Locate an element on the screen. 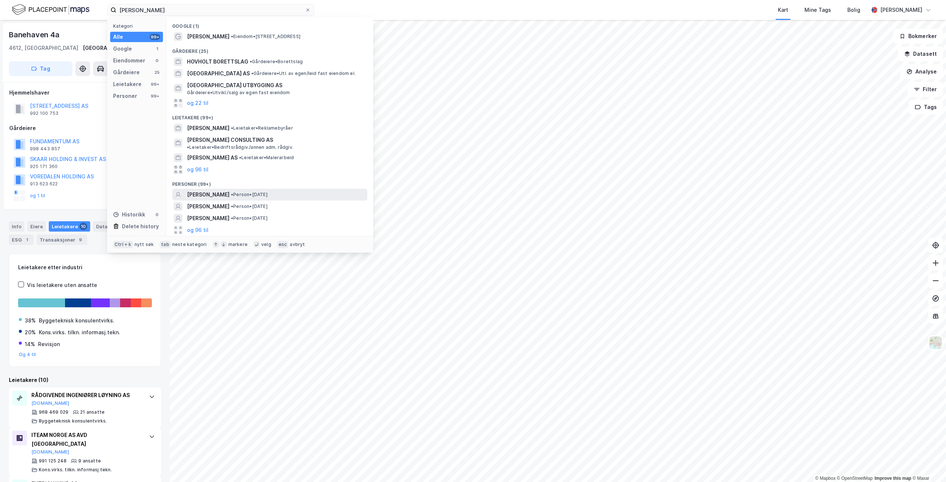 This screenshot has height=482, width=946. div: Historikk is located at coordinates (129, 215).